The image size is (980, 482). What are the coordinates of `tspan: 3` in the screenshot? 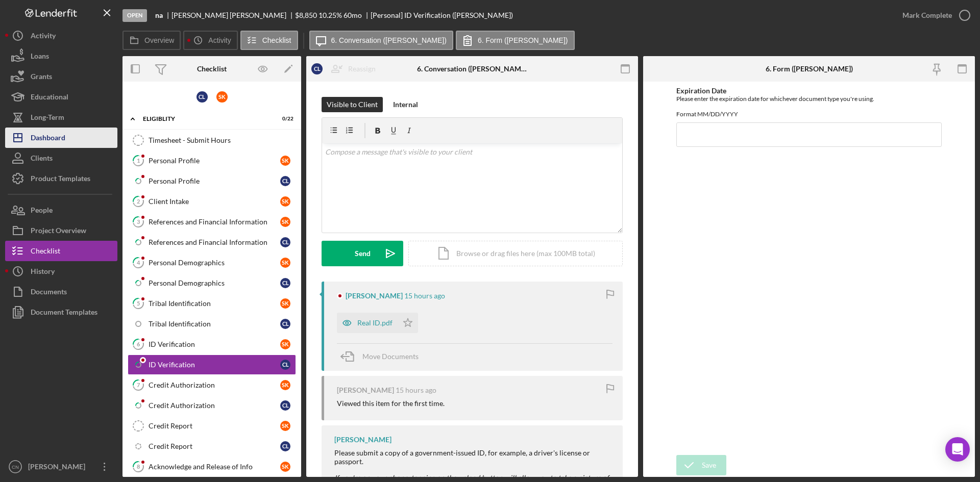 It's located at (138, 221).